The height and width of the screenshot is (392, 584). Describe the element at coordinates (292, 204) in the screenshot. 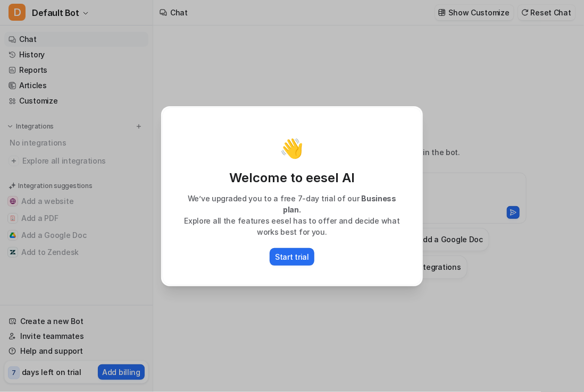

I see `p: We’ve upgraded you to a free 7-day trial of our` at that location.